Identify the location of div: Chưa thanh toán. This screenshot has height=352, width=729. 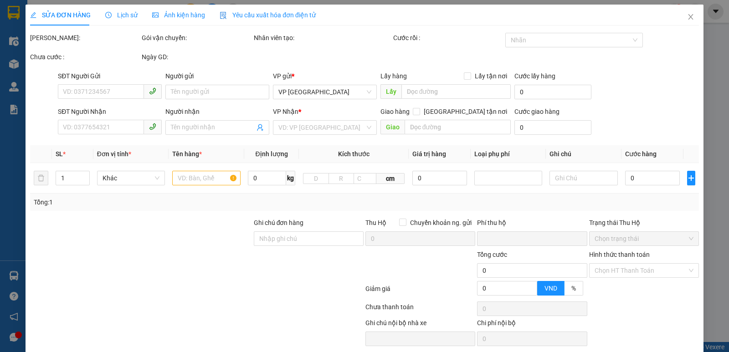
(420, 310).